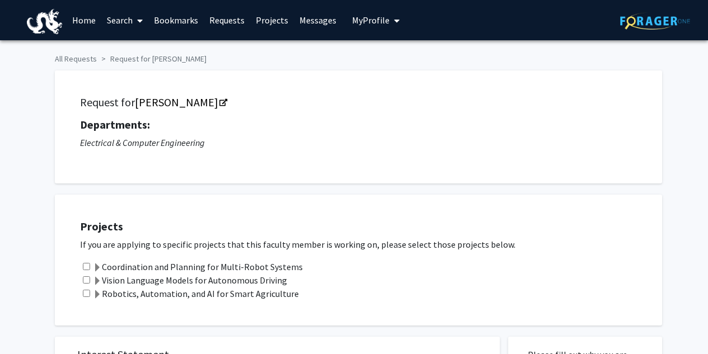 This screenshot has height=354, width=708. What do you see at coordinates (227, 20) in the screenshot?
I see `a: Requests` at bounding box center [227, 20].